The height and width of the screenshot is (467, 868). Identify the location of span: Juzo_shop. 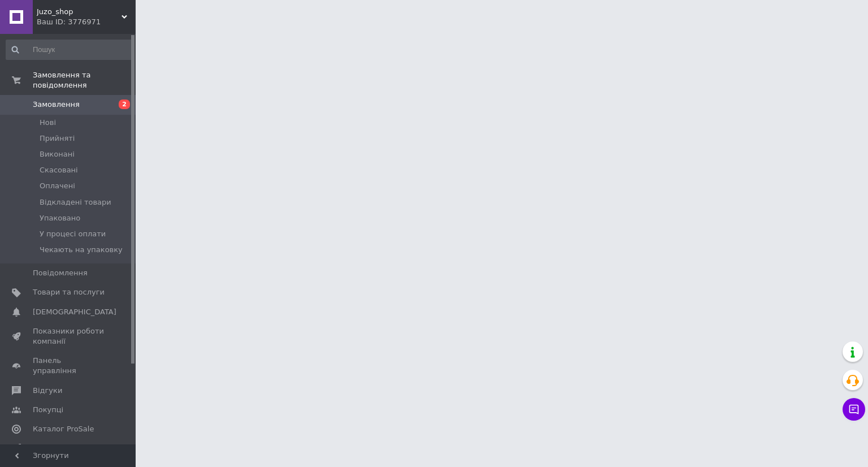
(79, 12).